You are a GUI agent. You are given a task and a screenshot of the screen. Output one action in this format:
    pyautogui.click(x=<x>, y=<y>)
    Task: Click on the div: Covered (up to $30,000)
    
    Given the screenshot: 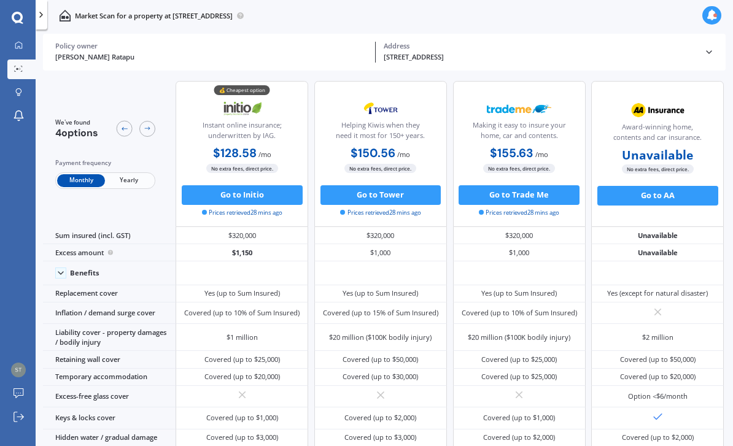 What is the action you would take?
    pyautogui.click(x=380, y=377)
    